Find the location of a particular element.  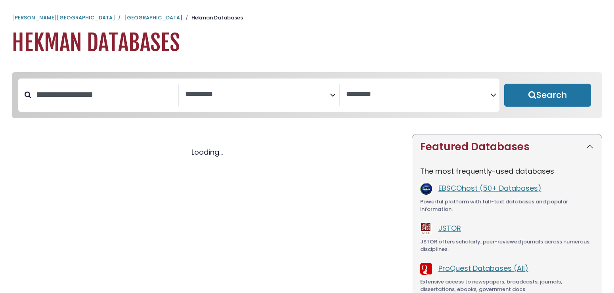

a: JSTOR is located at coordinates (449, 228).